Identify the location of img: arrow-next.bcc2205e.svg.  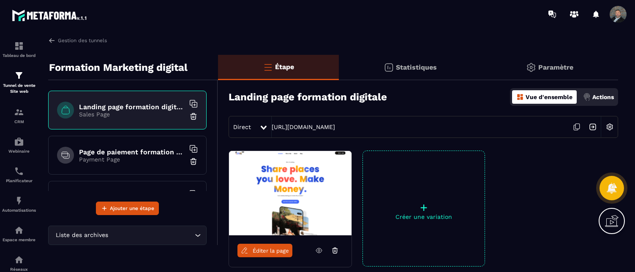
(592, 127).